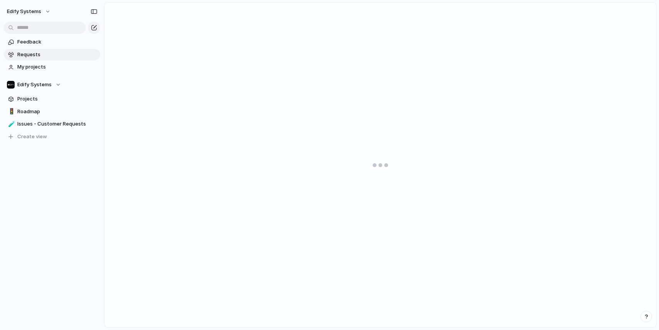 The image size is (659, 330). I want to click on span: Create view, so click(32, 137).